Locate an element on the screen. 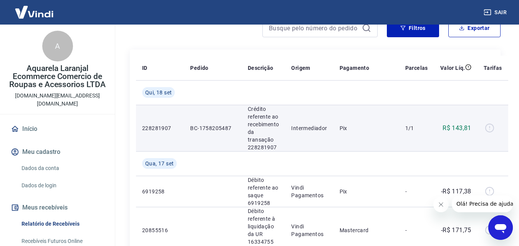 The image size is (519, 246). p: Origem is located at coordinates (300, 68).